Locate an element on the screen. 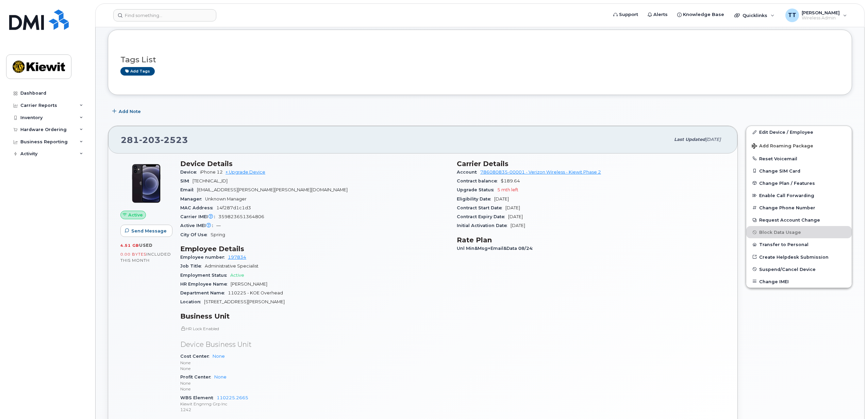  a: 786080835-00001 - Verizon Wireless - Kiewit Phase 2 is located at coordinates (541, 172).